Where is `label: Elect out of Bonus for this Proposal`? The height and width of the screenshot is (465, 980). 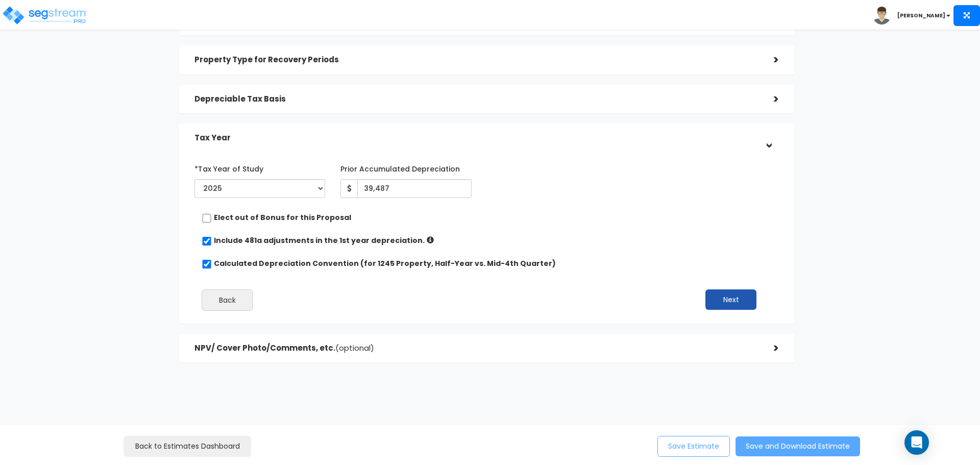
label: Elect out of Bonus for this Proposal is located at coordinates (282, 218).